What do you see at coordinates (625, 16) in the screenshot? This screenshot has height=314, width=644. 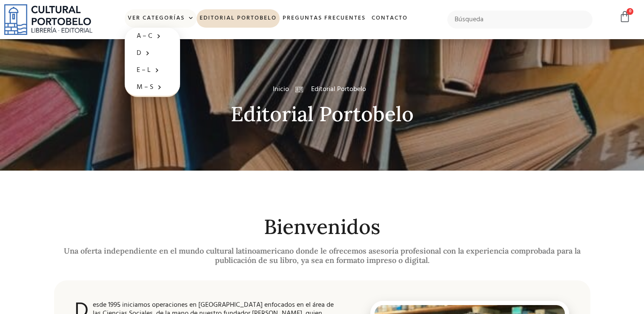 I see `a: 0` at bounding box center [625, 16].